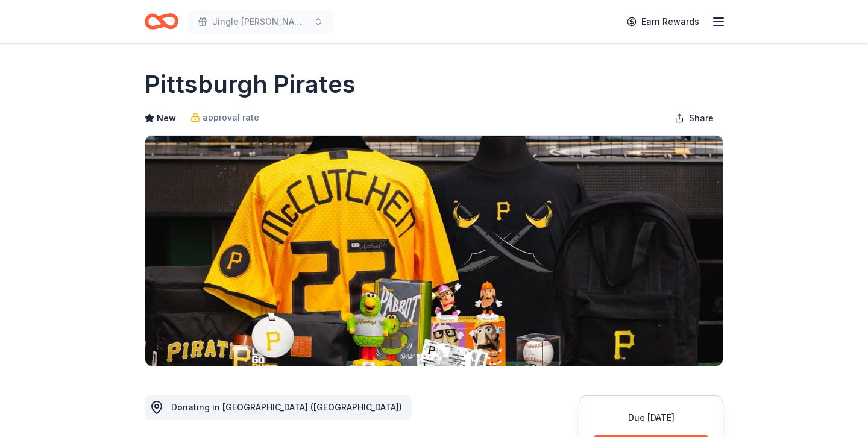 This screenshot has height=437, width=868. What do you see at coordinates (167, 118) in the screenshot?
I see `span: New` at bounding box center [167, 118].